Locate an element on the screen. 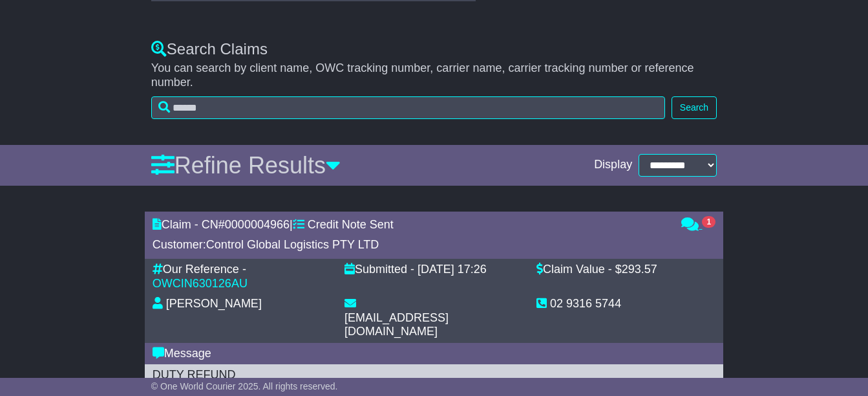 The width and height of the screenshot is (868, 396). span: Control Global Logistics PTY LTD is located at coordinates (292, 245).